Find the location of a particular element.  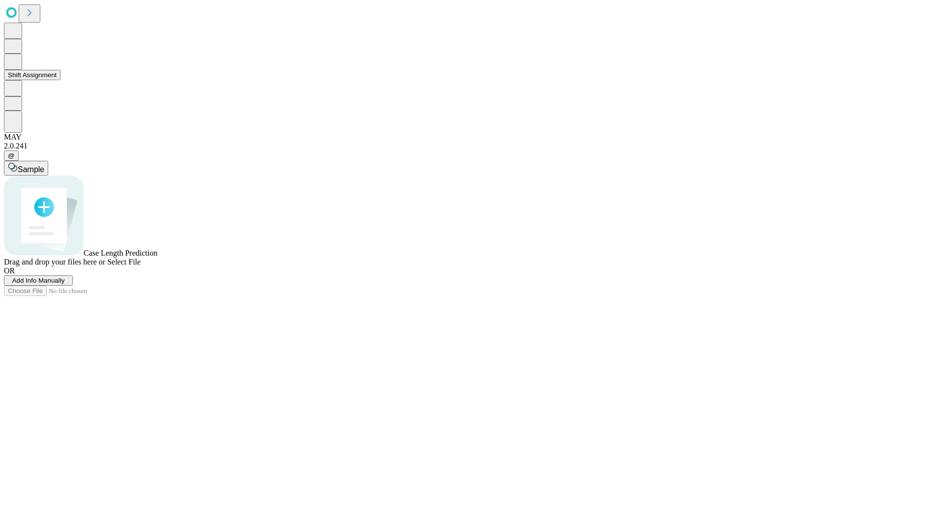

div: MAY is located at coordinates (472, 137).